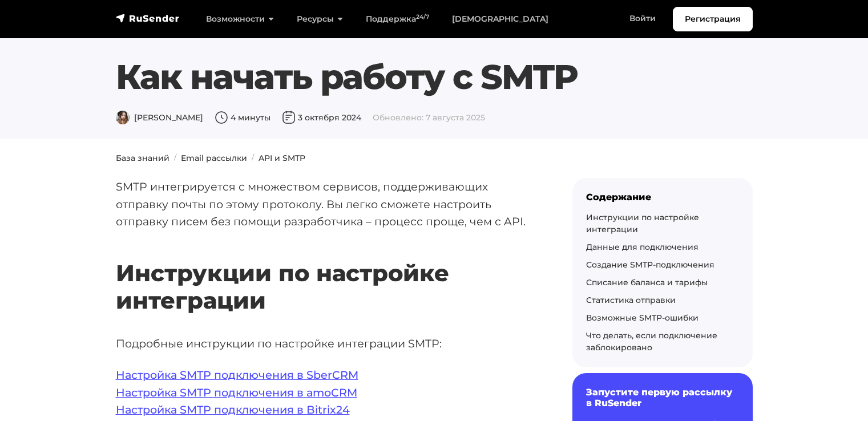 Image resolution: width=868 pixels, height=421 pixels. What do you see at coordinates (237, 375) in the screenshot?
I see `a: Настройка SMTP подключения в SberCRM` at bounding box center [237, 375].